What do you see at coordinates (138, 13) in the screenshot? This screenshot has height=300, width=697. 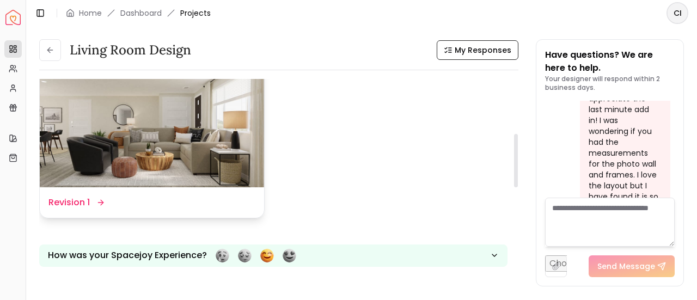 I see `nav: breadcrumb` at bounding box center [138, 13].